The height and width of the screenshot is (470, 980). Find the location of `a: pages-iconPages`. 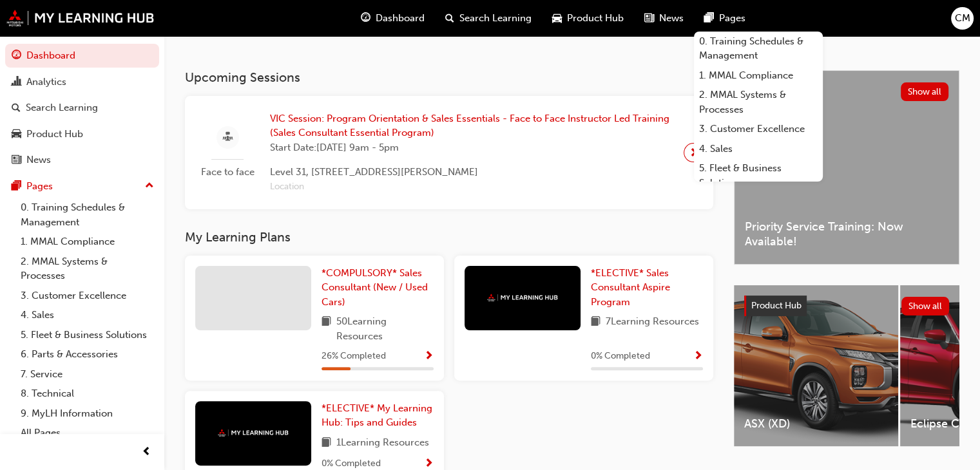

a: pages-iconPages is located at coordinates (725, 18).